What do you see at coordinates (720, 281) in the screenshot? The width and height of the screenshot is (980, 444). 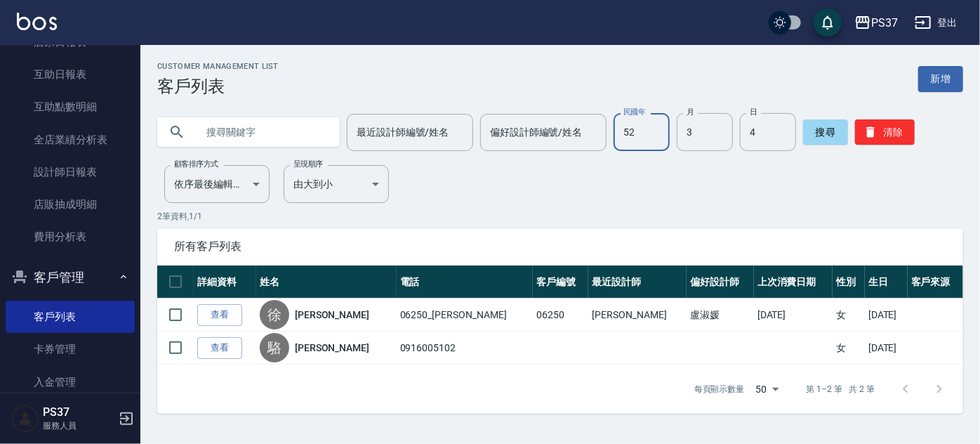 I see `th: 偏好設計師` at bounding box center [720, 281].